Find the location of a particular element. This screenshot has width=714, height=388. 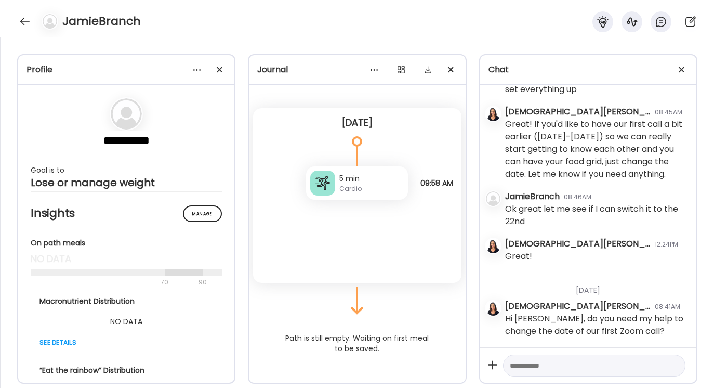

div: Path is still empty. Waiting on first meal to be saved. is located at coordinates (357, 343).